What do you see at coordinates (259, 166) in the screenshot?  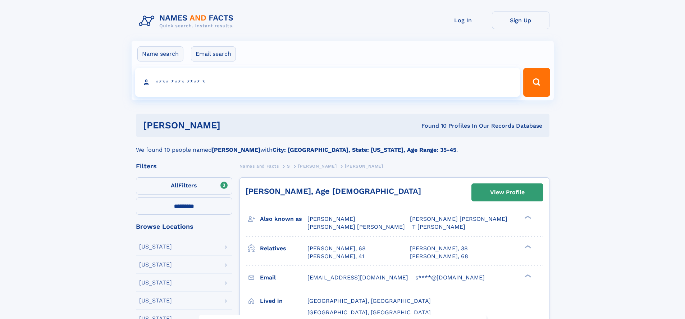 I see `a: Names and Facts` at bounding box center [259, 166].